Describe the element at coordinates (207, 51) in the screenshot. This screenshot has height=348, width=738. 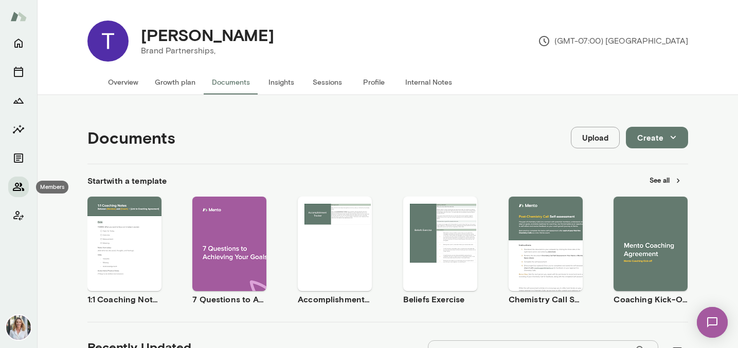
I see `p: Brand Partnerships,` at that location.